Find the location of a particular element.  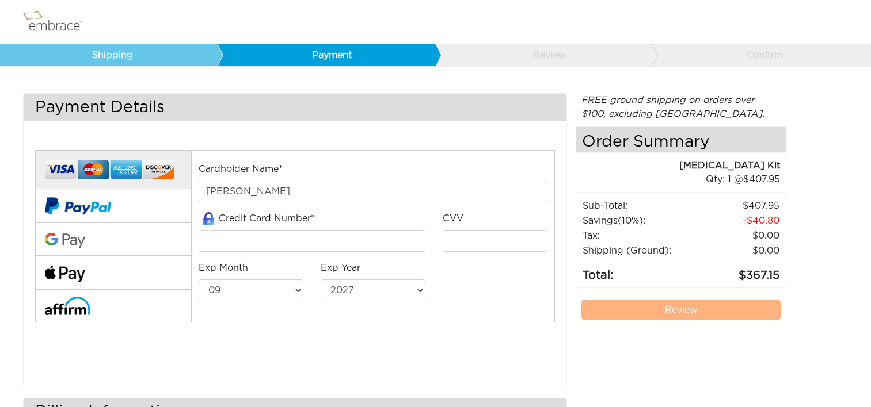

td: 40.80 is located at coordinates (735, 221).